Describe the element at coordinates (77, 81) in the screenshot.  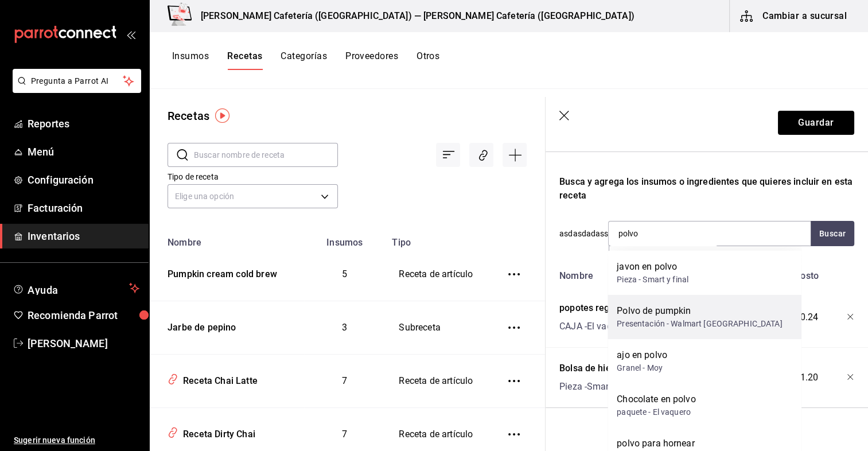
I see `button: Pregunta a Parrot AI` at that location.